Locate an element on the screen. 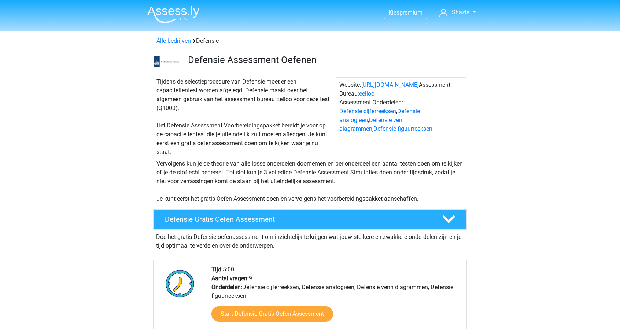  img: Klok is located at coordinates (180, 284).